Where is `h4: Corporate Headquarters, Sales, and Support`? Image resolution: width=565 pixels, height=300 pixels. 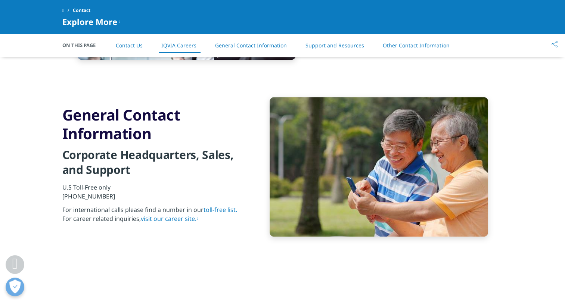
h4: Corporate Headquarters, Sales, and Support is located at coordinates (153, 165).